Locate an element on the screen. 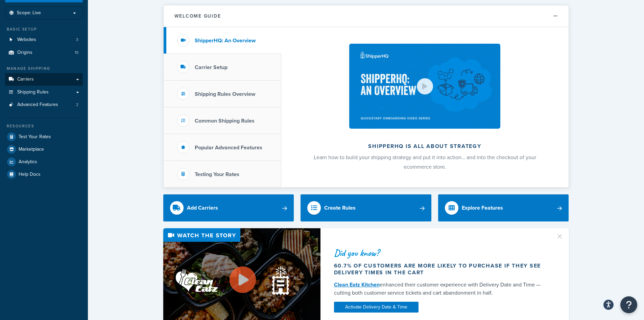 This screenshot has height=320, width=644. a: Origins10 is located at coordinates (44, 52).